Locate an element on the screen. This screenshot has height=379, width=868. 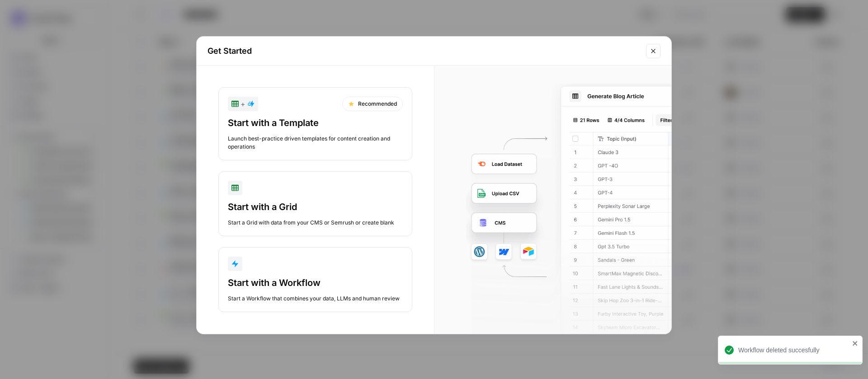
div: Start with a Grid is located at coordinates (315, 207).